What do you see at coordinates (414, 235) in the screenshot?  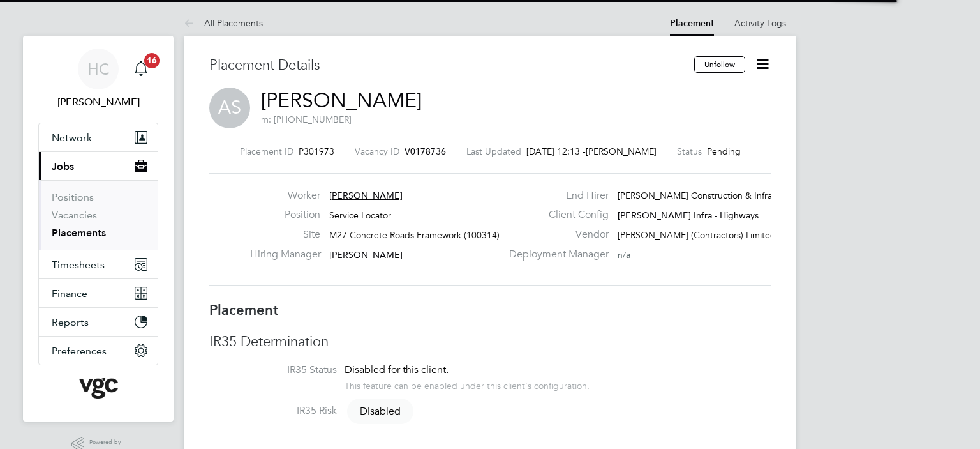 I see `span: M27 Concrete Roads Framework (100314)` at bounding box center [414, 235].